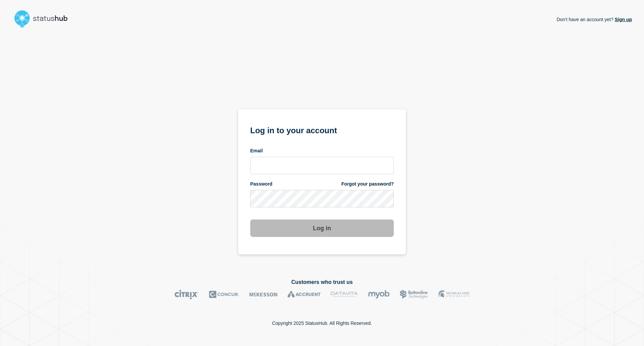 The image size is (644, 346). Describe the element at coordinates (304, 294) in the screenshot. I see `img: Accruent logo` at that location.